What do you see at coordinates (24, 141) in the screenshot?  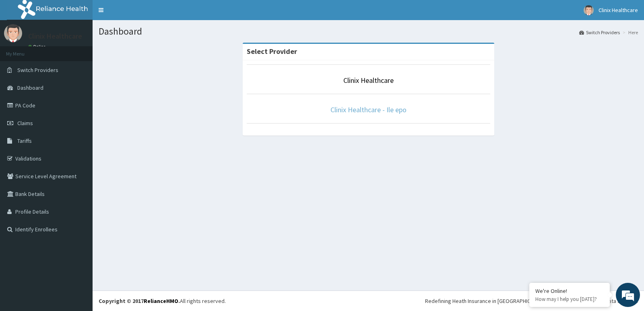 I see `span: Tariffs` at bounding box center [24, 141].